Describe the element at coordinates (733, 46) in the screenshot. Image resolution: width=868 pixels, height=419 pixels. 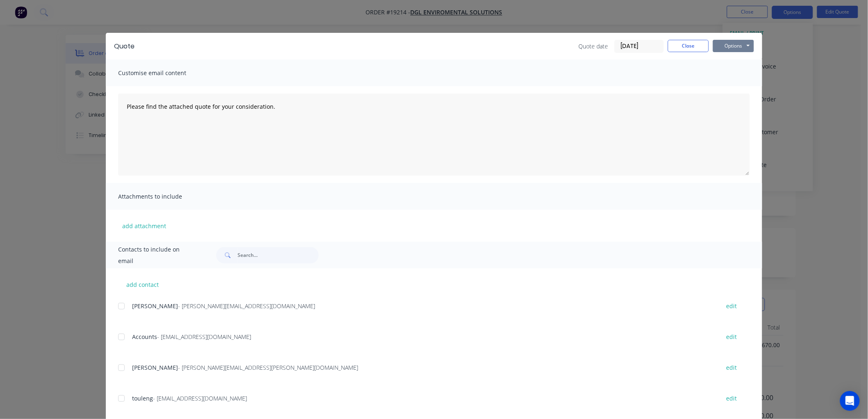
I see `button: Options` at that location.